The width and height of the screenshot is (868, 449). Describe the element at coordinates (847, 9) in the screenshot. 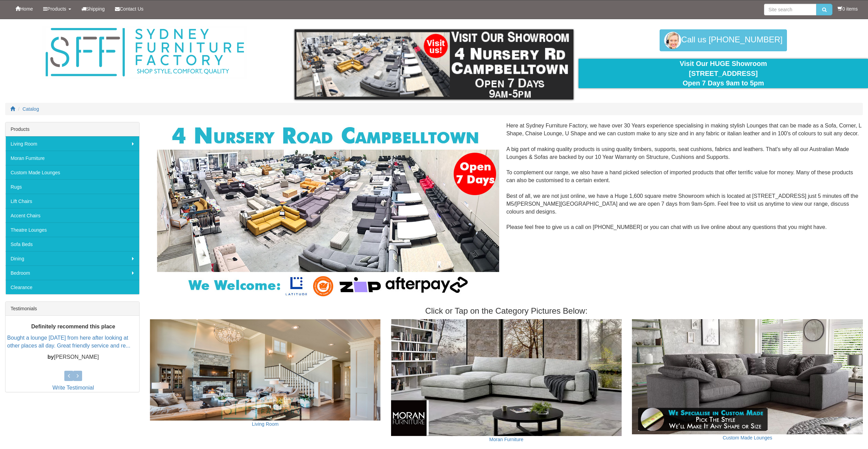

I see `li: 0 items` at that location.